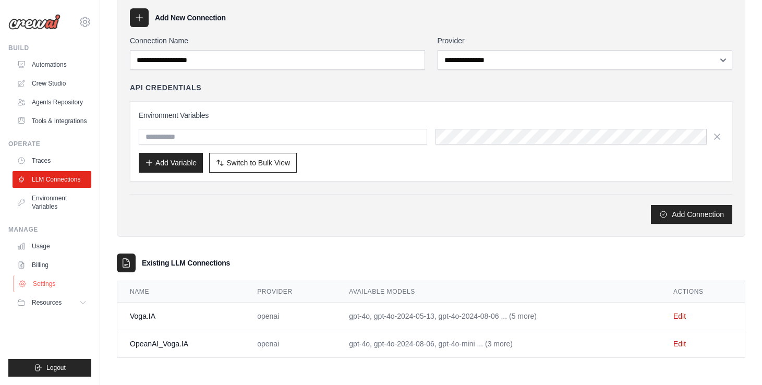  I want to click on button: Logout, so click(50, 368).